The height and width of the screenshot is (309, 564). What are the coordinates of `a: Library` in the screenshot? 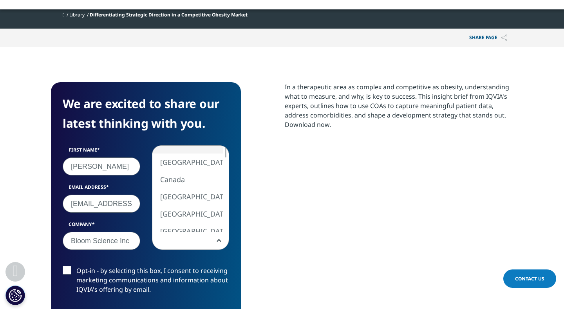 It's located at (77, 14).